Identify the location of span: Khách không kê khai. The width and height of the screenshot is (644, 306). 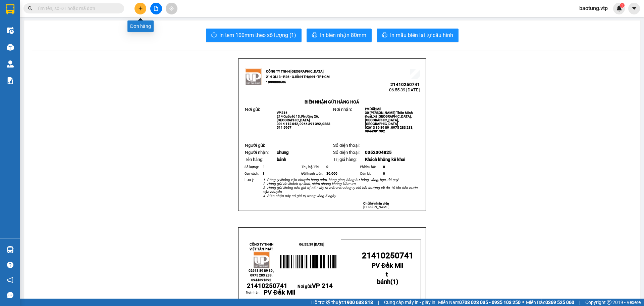
(385, 159).